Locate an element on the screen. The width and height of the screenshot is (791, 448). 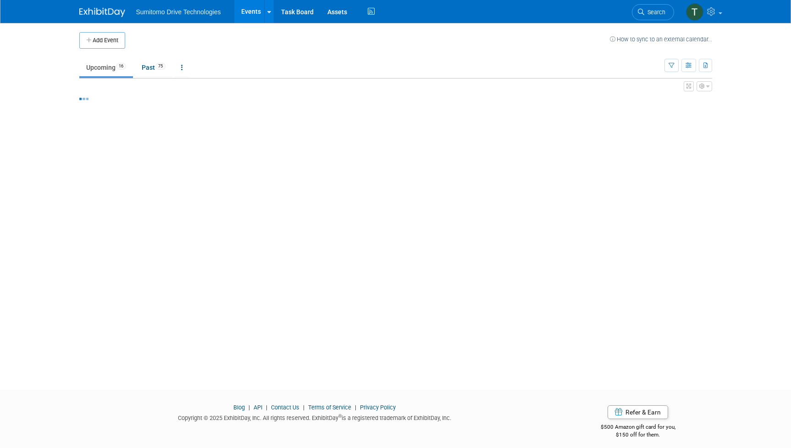
span: Search is located at coordinates (655, 12).